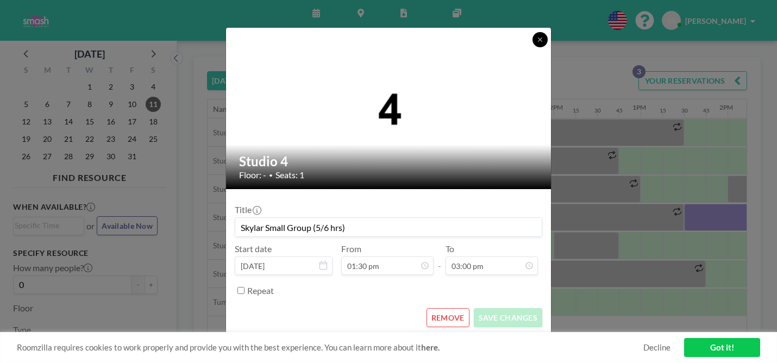 This screenshot has width=777, height=363. I want to click on a: Decline, so click(657, 347).